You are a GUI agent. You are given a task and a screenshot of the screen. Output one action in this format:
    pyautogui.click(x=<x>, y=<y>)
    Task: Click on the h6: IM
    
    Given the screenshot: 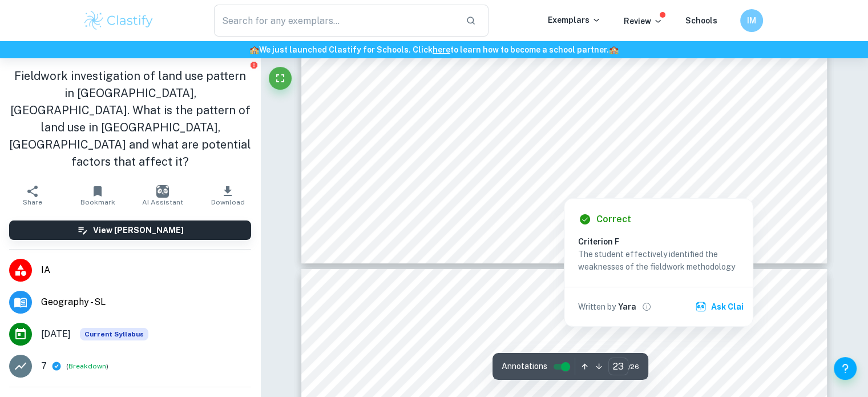 What is the action you would take?
    pyautogui.click(x=751, y=21)
    